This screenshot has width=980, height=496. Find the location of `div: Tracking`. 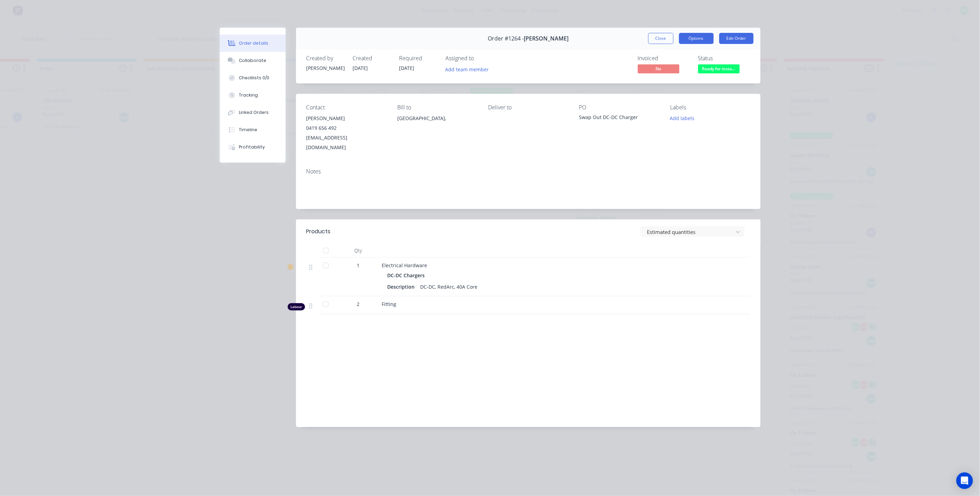

div: Tracking is located at coordinates (248, 95).